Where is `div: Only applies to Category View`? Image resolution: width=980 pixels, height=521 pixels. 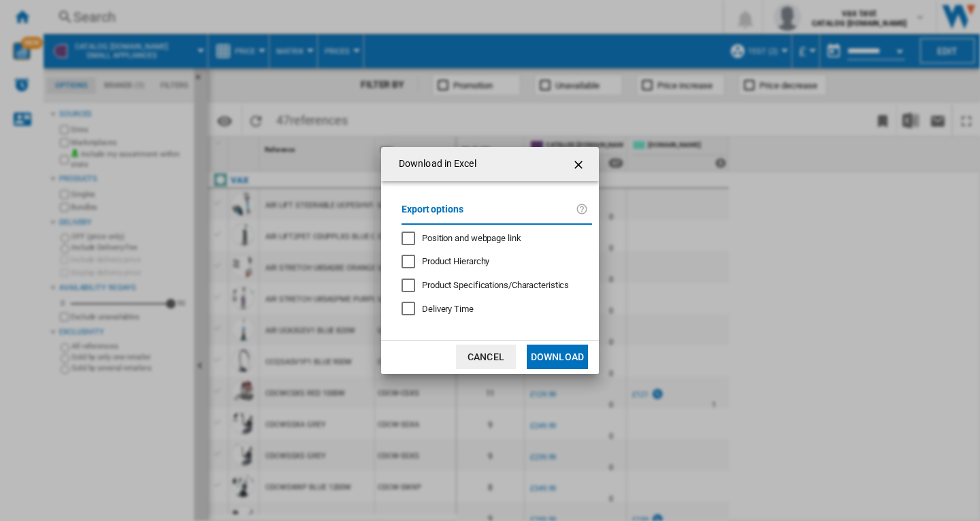 div: Only applies to Category View is located at coordinates (495, 285).